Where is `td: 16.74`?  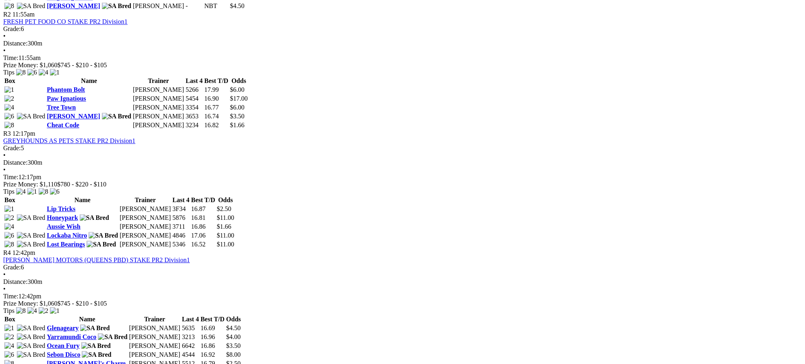 td: 16.74 is located at coordinates (216, 116).